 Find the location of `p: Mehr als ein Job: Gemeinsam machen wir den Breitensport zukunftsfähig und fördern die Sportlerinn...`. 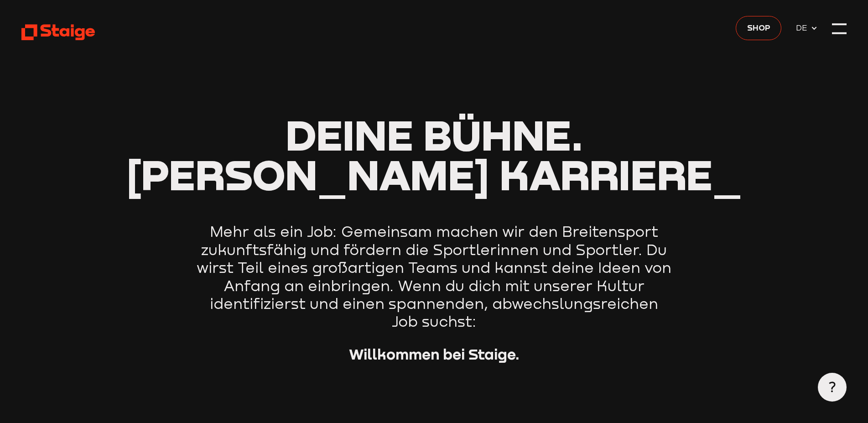

p: Mehr als ein Job: Gemeinsam machen wir den Breitensport zukunftsfähig und fördern die Sportlerinn... is located at coordinates (434, 276).